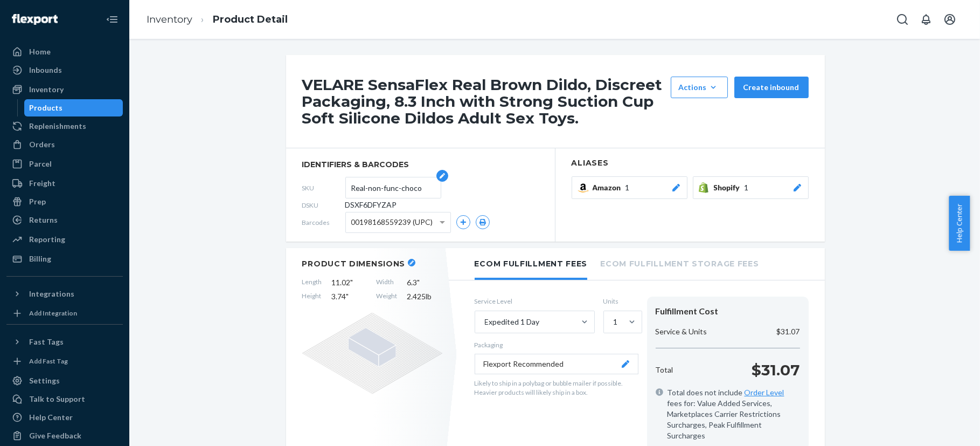  I want to click on a: Talk to Support, so click(65, 398).